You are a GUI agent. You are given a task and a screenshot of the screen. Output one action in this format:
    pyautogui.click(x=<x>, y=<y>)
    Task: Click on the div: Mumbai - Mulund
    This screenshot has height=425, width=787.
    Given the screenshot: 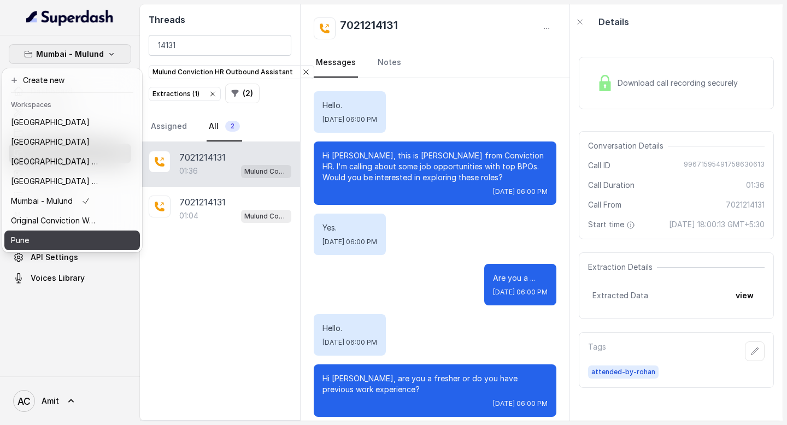 What is the action you would take?
    pyautogui.click(x=72, y=160)
    